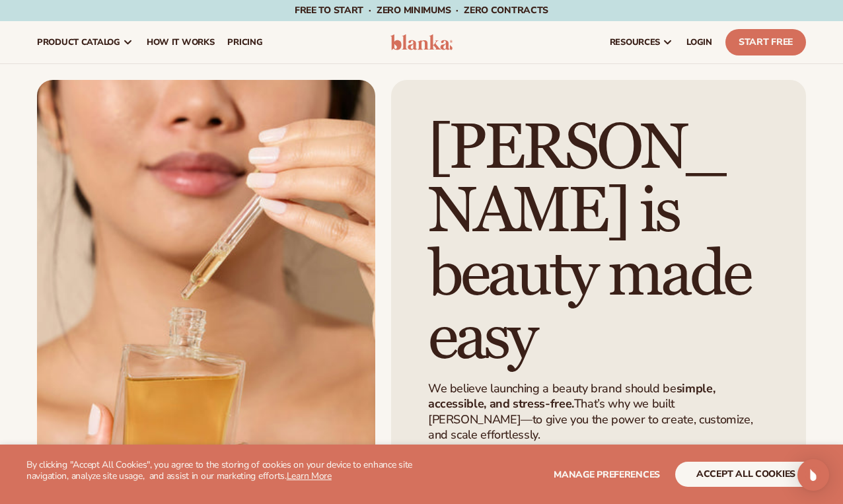 The height and width of the screenshot is (504, 843). What do you see at coordinates (245, 43) in the screenshot?
I see `span: pricing` at bounding box center [245, 43].